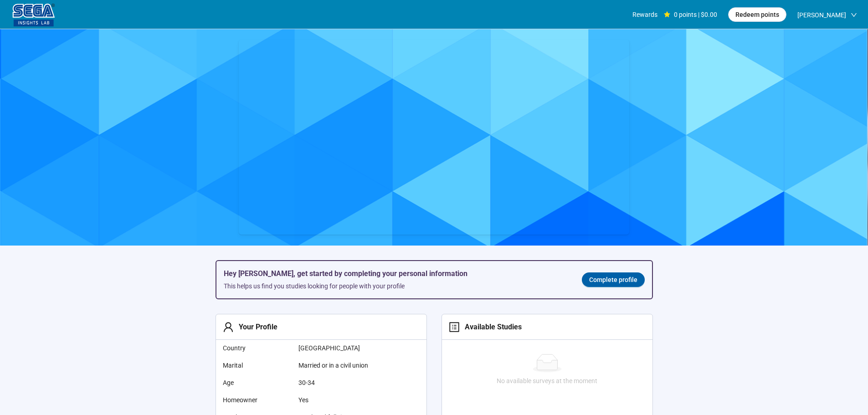 The width and height of the screenshot is (868, 415). I want to click on div: This helps us find you studies looking for people with your profile, so click(395, 286).